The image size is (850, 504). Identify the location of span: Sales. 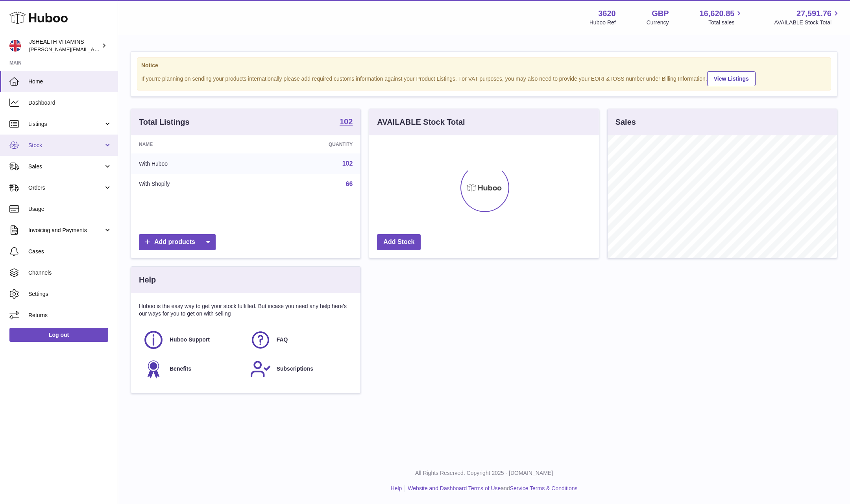
(66, 166).